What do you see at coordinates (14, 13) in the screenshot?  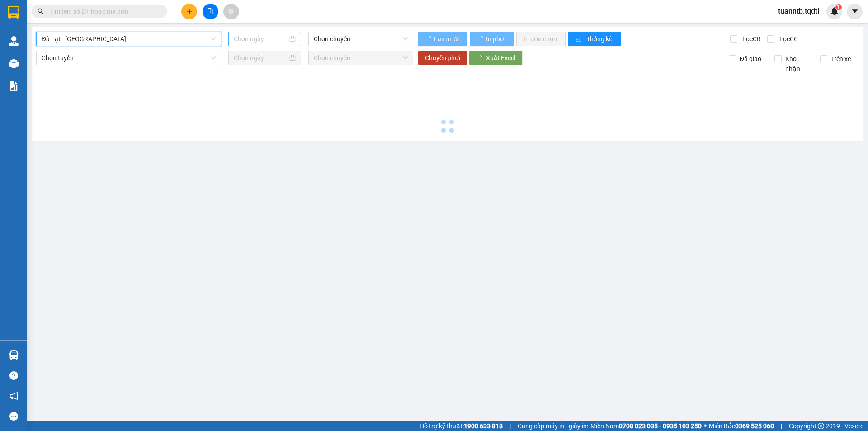 I see `img: logo-vxr` at bounding box center [14, 13].